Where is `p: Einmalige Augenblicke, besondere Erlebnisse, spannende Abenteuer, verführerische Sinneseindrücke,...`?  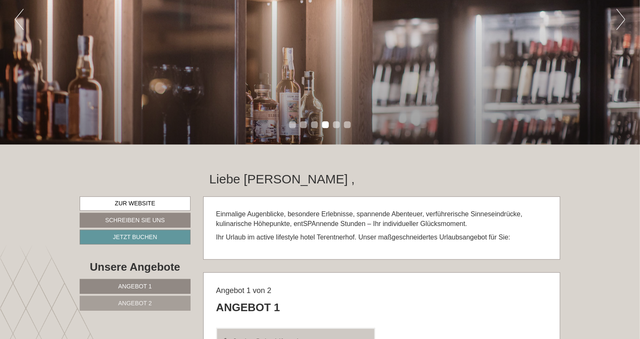 p: Einmalige Augenblicke, besondere Erlebnisse, spannende Abenteuer, verführerische Sinneseindrücke,... is located at coordinates (382, 219).